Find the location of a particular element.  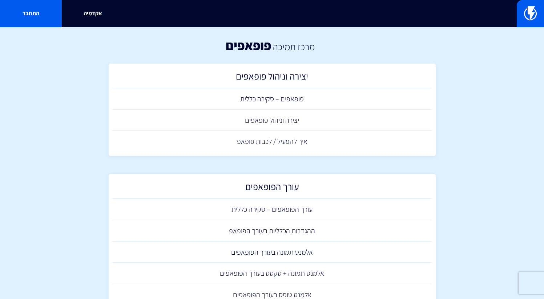

a: מרכז תמיכה is located at coordinates (294, 47).